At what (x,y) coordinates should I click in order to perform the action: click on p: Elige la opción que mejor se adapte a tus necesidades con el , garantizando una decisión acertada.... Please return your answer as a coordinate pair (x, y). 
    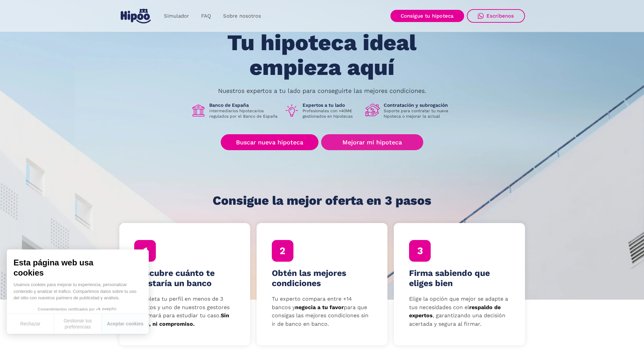
    Looking at the image, I should click on (460, 311).